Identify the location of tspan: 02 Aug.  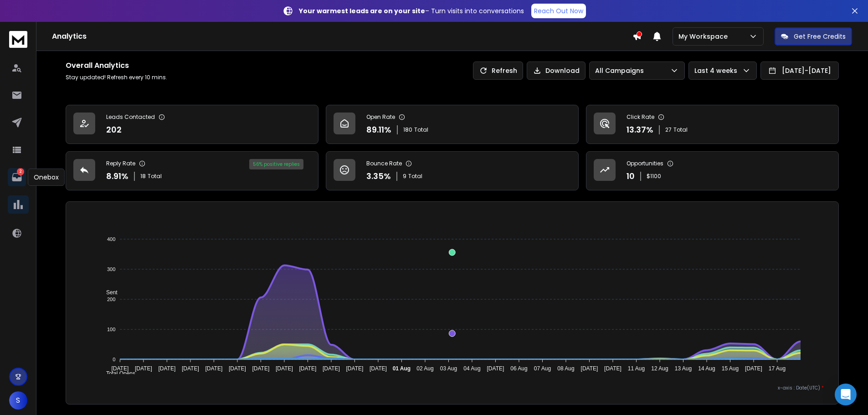
(425, 368).